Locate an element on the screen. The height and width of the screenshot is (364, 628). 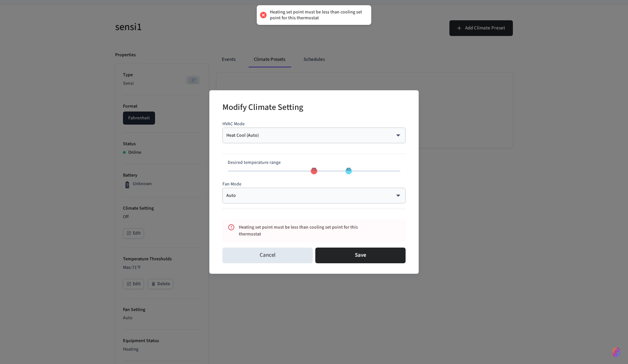
p: Fan Mode is located at coordinates (314, 184).